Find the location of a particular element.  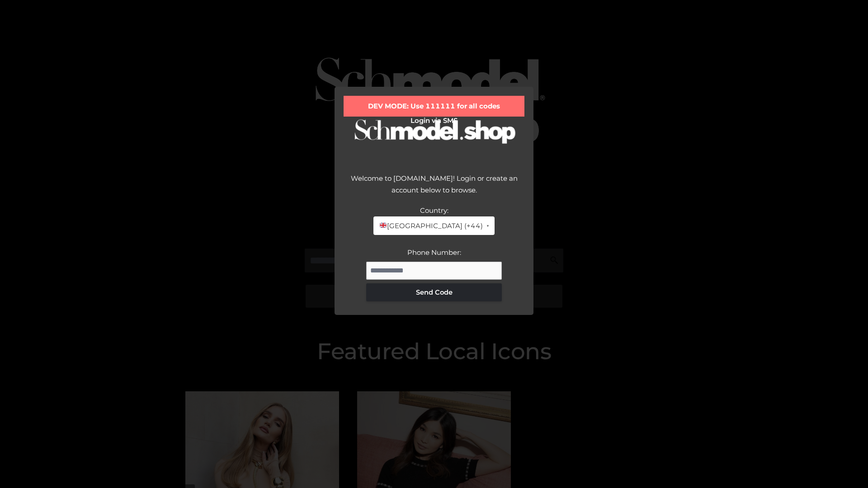

button: Send Code is located at coordinates (434, 293).